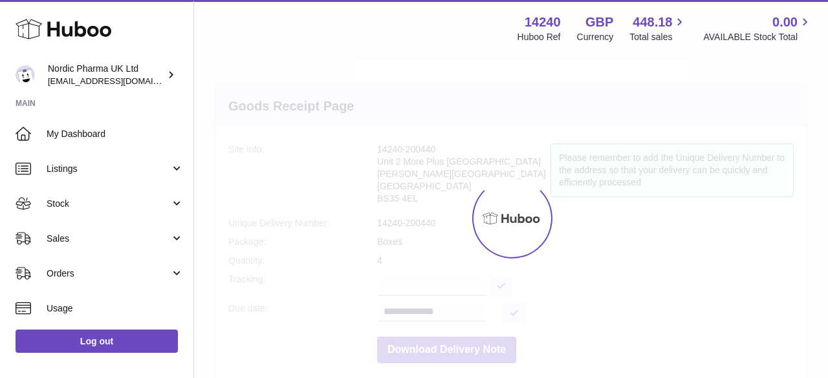  I want to click on span: Stock, so click(108, 204).